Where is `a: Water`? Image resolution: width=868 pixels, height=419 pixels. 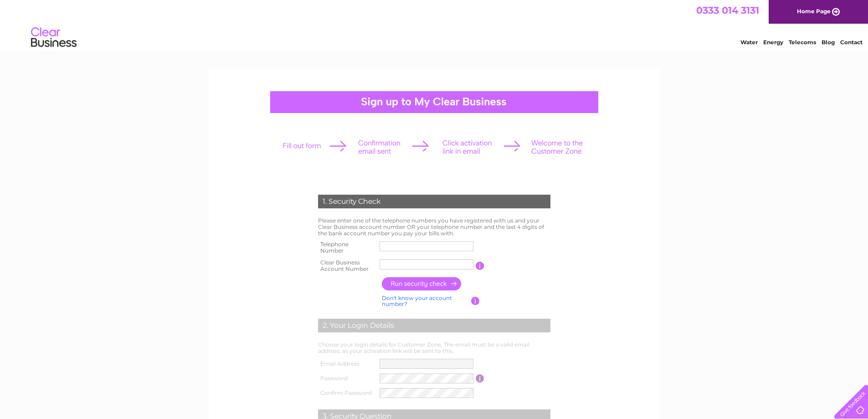 a: Water is located at coordinates (750, 42).